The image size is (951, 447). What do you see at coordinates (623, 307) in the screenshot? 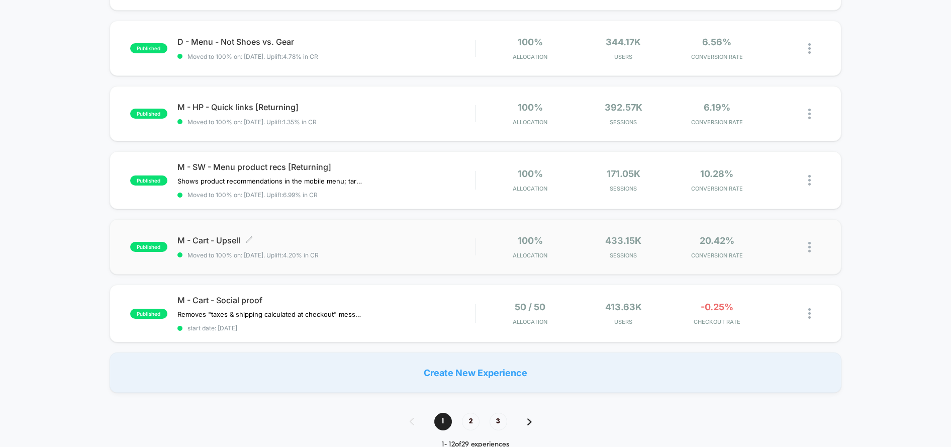
I see `span: 413.63k` at bounding box center [623, 307].